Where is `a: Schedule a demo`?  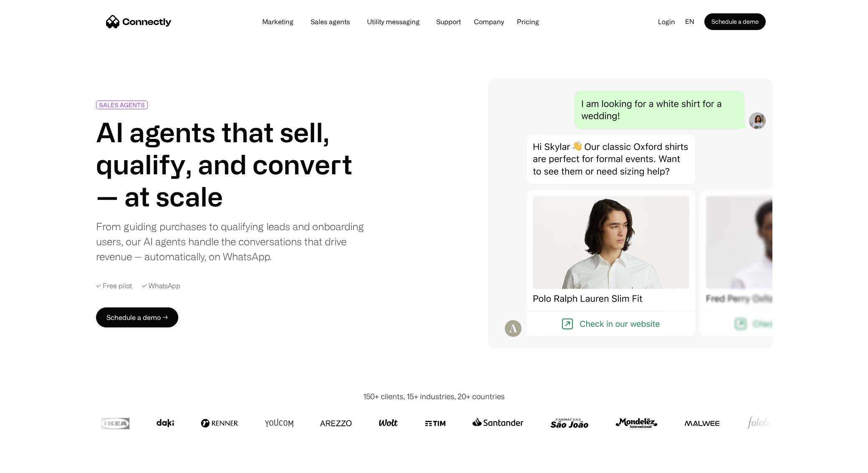
a: Schedule a demo is located at coordinates (735, 22).